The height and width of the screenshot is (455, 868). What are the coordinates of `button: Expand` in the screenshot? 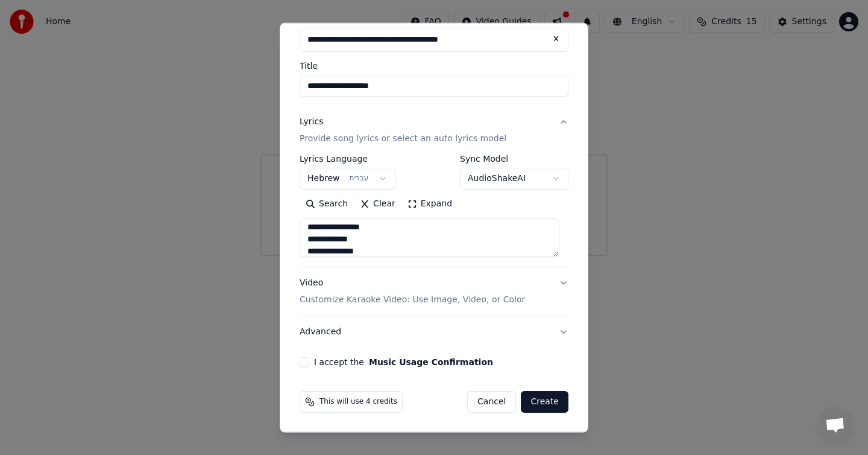 It's located at (430, 204).